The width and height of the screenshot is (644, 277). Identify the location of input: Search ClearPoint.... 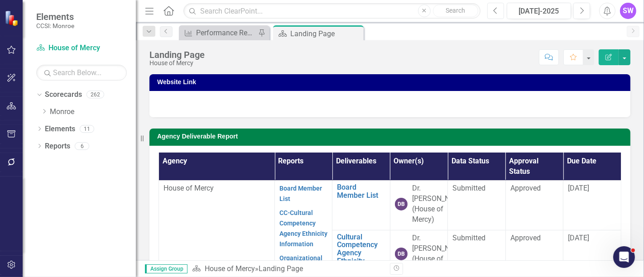
(332, 11).